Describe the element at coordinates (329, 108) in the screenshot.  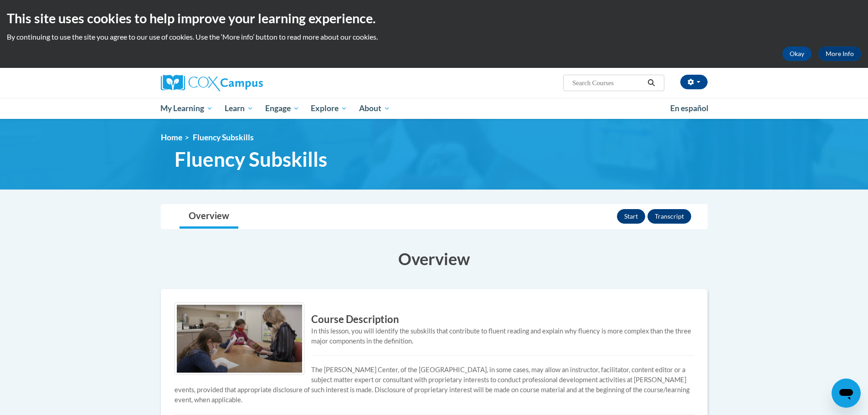
I see `span: Explore` at that location.